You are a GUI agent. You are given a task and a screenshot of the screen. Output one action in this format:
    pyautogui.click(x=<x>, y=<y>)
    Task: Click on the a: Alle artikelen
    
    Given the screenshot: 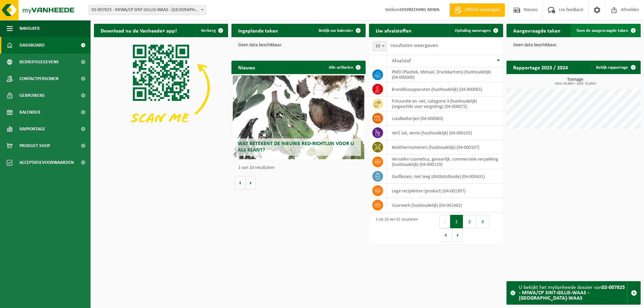 What is the action you would take?
    pyautogui.click(x=344, y=67)
    